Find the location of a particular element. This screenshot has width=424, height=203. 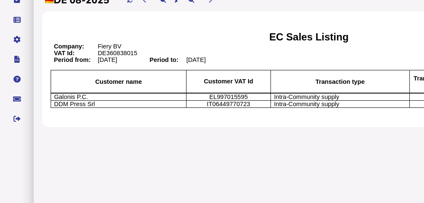

b: Company: is located at coordinates (69, 46).